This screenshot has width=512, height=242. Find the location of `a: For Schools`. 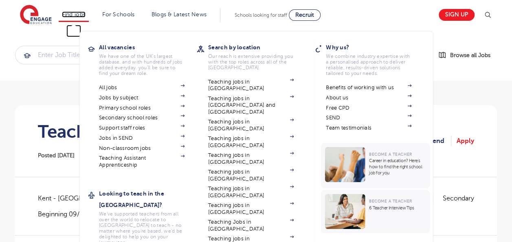

a: For Schools is located at coordinates (118, 14).